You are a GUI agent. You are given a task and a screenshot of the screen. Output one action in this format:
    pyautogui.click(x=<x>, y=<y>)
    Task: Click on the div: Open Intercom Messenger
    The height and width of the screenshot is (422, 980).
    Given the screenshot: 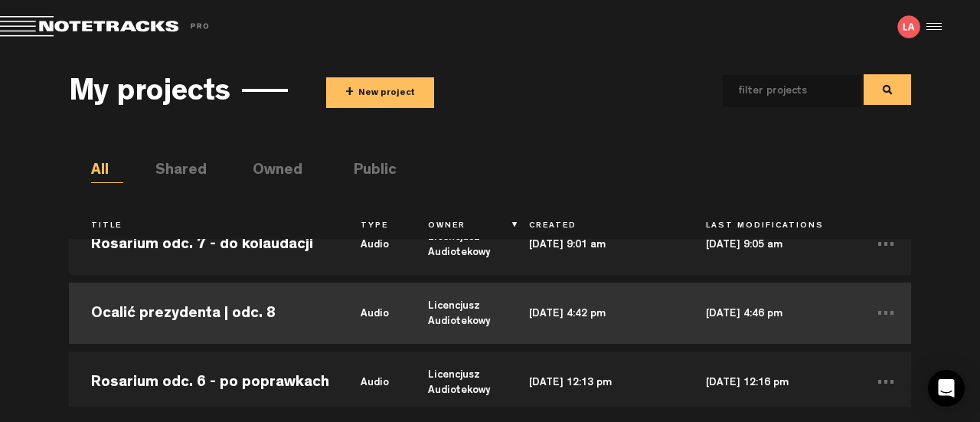 What is the action you would take?
    pyautogui.click(x=946, y=388)
    